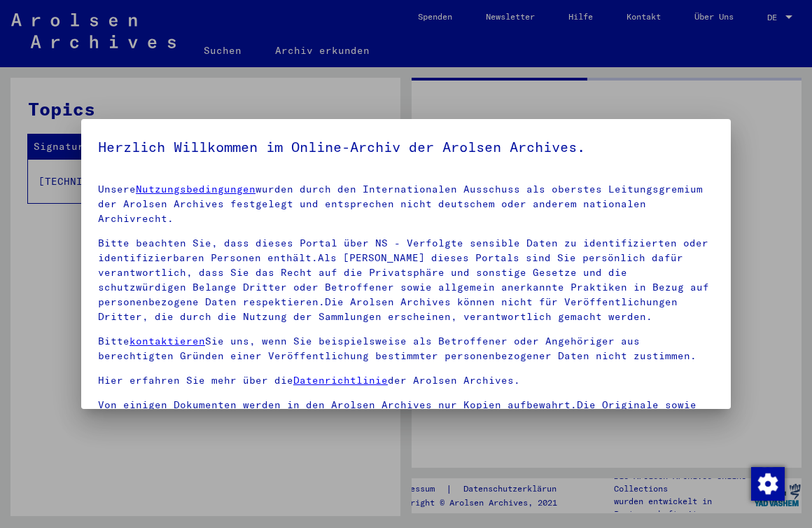 The image size is (812, 528). Describe the element at coordinates (406, 380) in the screenshot. I see `p: Hier erfahren Sie mehr über die der Arolsen Archives.` at that location.